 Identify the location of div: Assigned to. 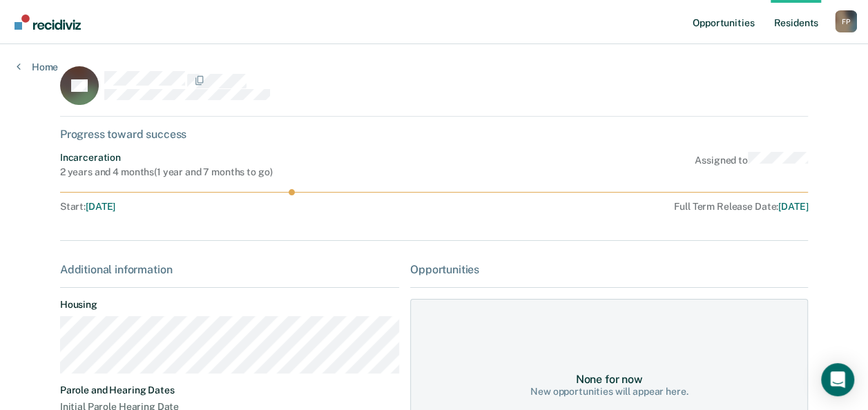
(751, 165).